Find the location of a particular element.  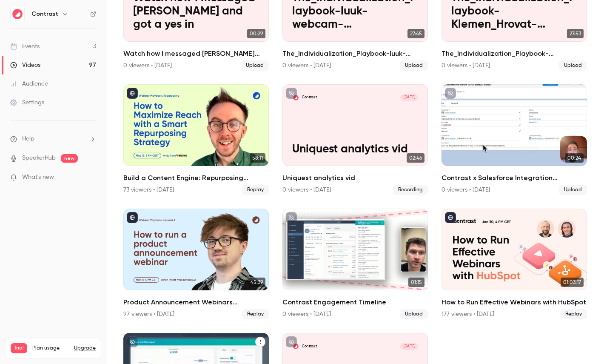

li: Product Announcement Webinars Reinvented is located at coordinates (196, 264).